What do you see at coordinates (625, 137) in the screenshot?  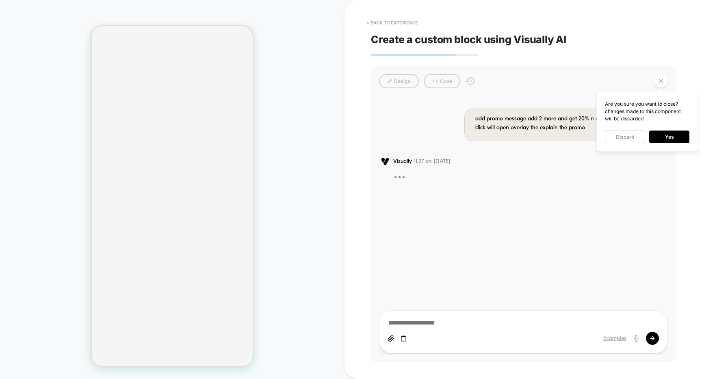 I see `button: Discard` at bounding box center [625, 137].